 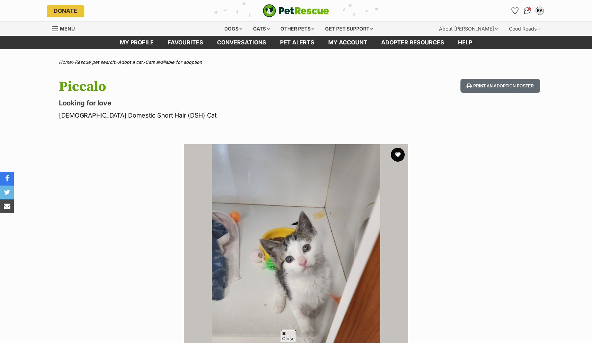 I want to click on img: logo-cat-932fe2b9b8326f06289b0f2fb663e598f794de774fb13d1741a6617ecf9a85b4.svg, so click(x=296, y=11).